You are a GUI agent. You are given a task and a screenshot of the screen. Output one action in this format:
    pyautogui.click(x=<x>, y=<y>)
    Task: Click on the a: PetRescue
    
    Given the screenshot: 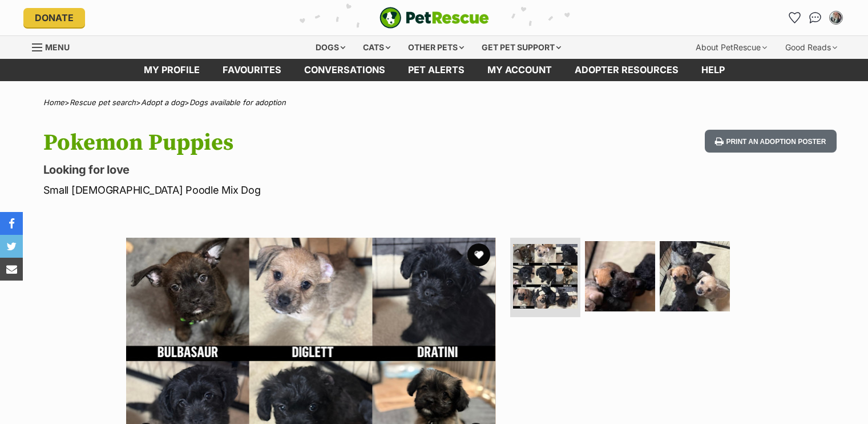 What is the action you would take?
    pyautogui.click(x=434, y=18)
    